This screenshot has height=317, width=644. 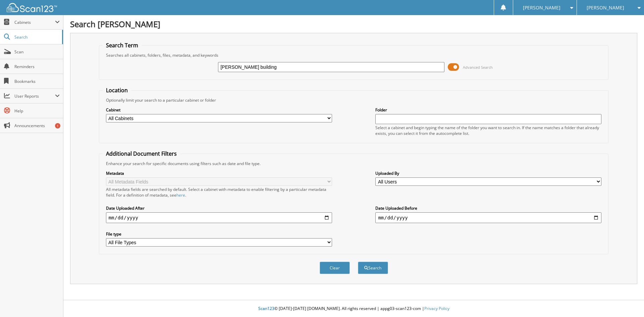 What do you see at coordinates (354, 100) in the screenshot?
I see `div: Optionally limit your search to a particular cabinet or folder` at bounding box center [354, 100].